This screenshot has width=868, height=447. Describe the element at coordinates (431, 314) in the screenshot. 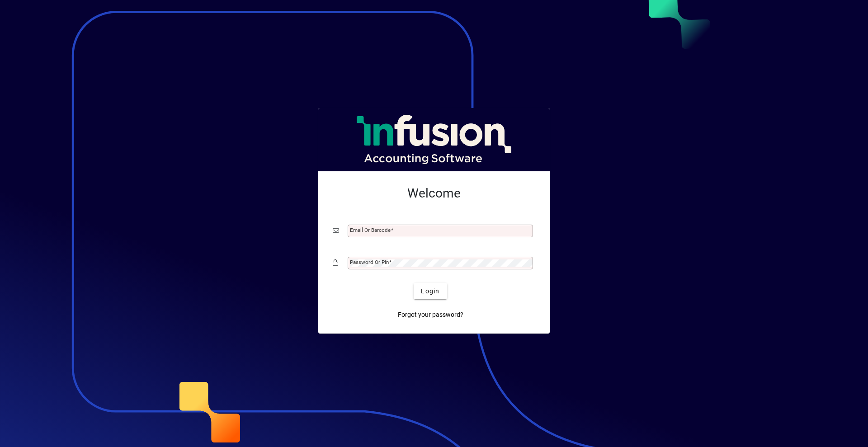

I see `span: Forgot your password?` at that location.